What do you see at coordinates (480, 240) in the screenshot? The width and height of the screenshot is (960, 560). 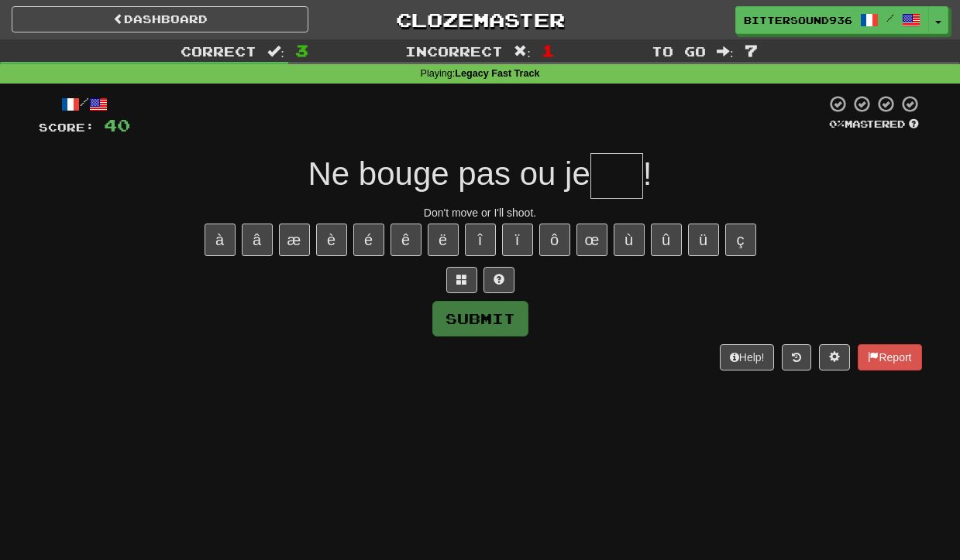 I see `button: î` at bounding box center [480, 240].